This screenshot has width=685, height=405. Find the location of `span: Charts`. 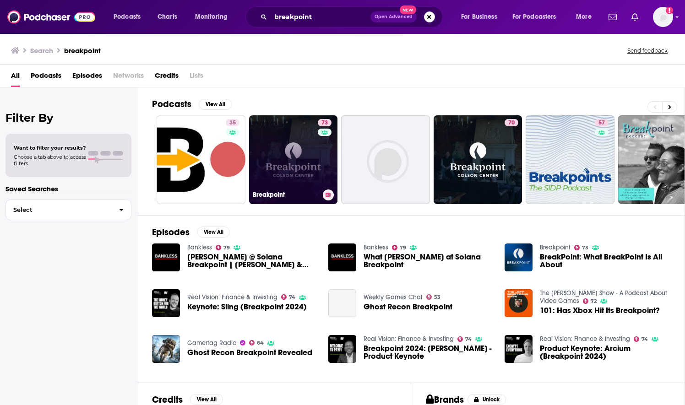

span: Charts is located at coordinates (167, 17).